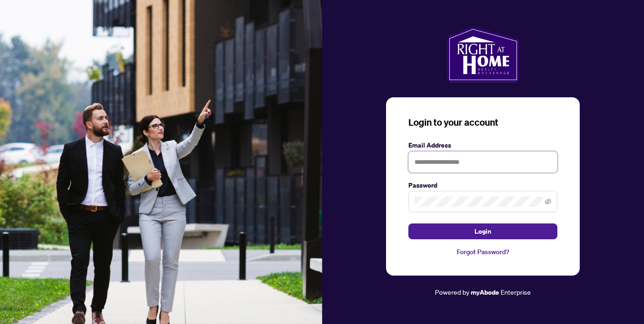 Image resolution: width=644 pixels, height=324 pixels. Describe the element at coordinates (483, 145) in the screenshot. I see `label: Email Address` at that location.